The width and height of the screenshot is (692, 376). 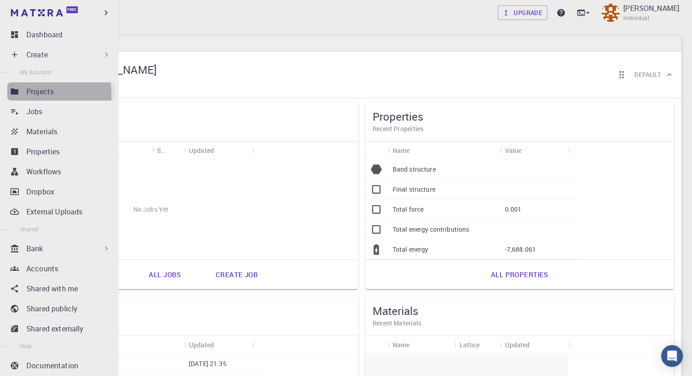 I want to click on p: Total force, so click(x=408, y=209).